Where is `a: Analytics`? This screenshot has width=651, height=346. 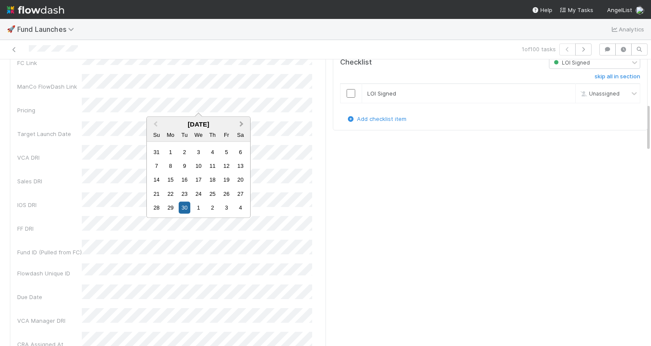
a: Analytics is located at coordinates (627, 29).